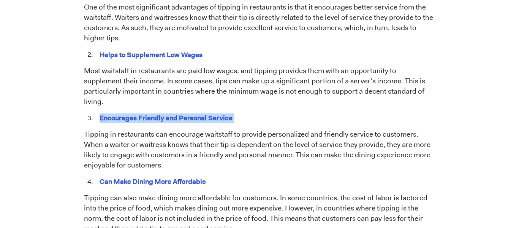  I want to click on p: Most waitstaff in restaurants are paid low wages, and tipping provides them with an opportunity t..., so click(260, 86).